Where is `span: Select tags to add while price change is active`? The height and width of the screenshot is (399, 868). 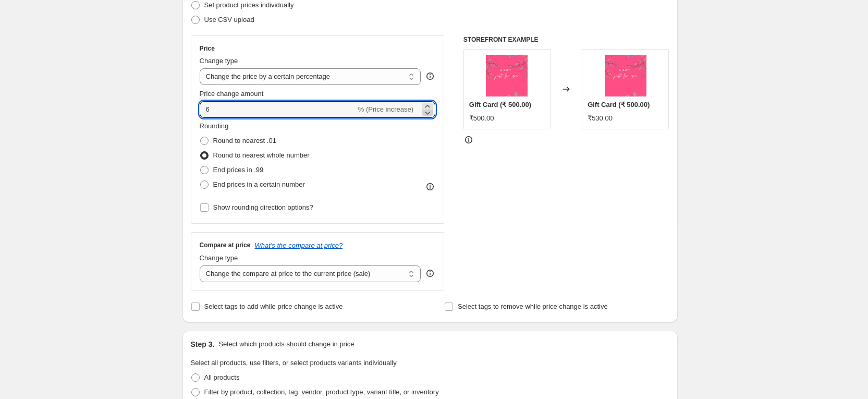
span: Select tags to add while price change is active is located at coordinates (274, 306).